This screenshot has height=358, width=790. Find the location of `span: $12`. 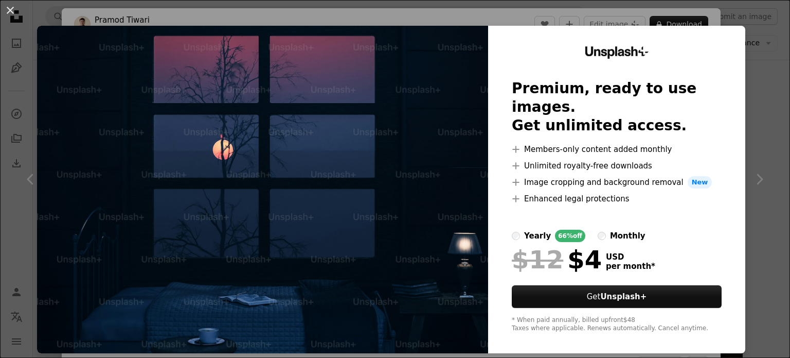

span: $12 is located at coordinates (538, 259).